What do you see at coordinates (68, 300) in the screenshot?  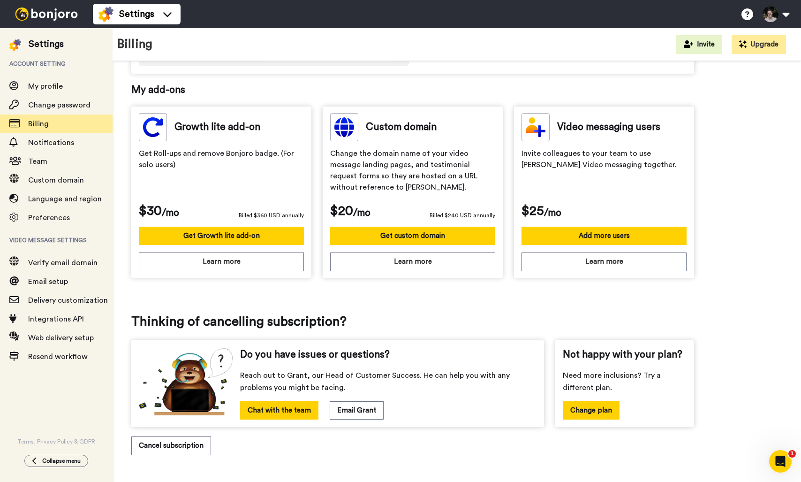 I see `span: Delivery customization` at bounding box center [68, 300].